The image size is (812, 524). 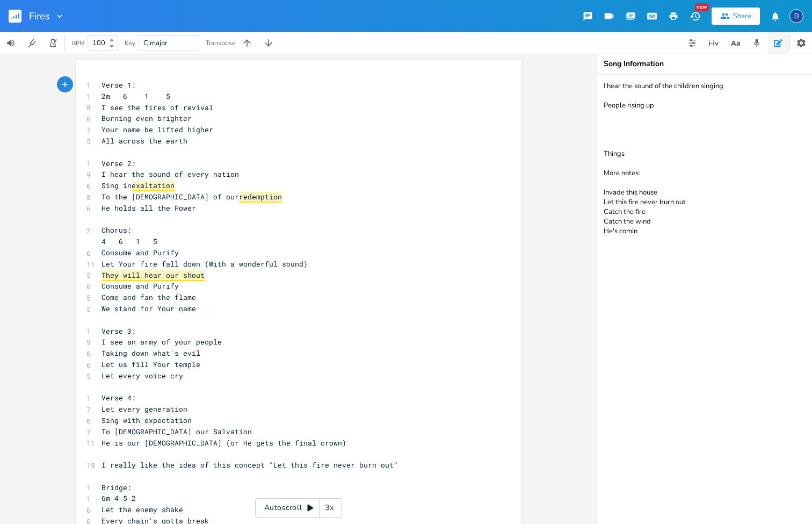 What do you see at coordinates (151, 353) in the screenshot?
I see `span: Taking down what's evil` at bounding box center [151, 353].